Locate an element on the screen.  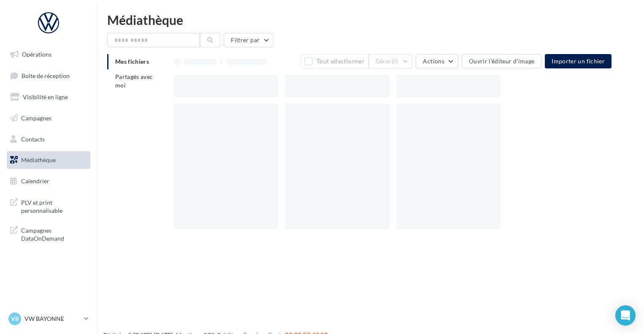
a: VB VW BAYONNE is located at coordinates (49, 319).